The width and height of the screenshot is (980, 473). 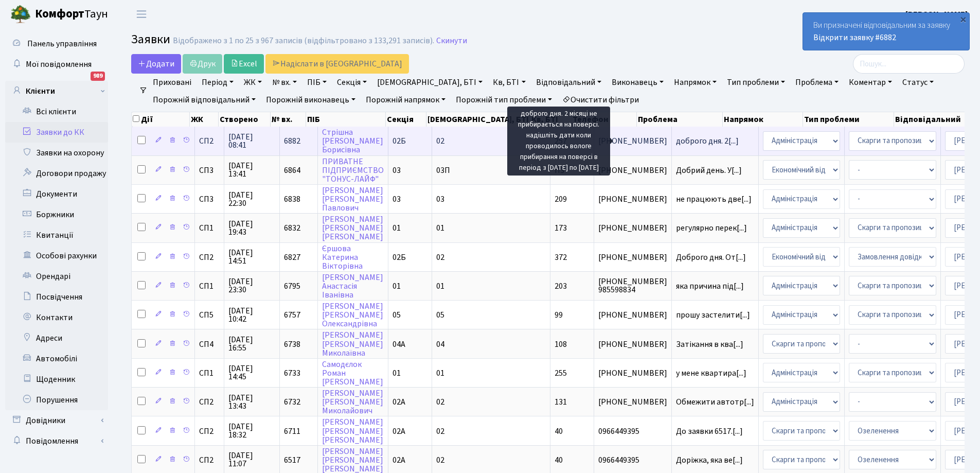 What do you see at coordinates (292, 315) in the screenshot?
I see `span: 6757` at bounding box center [292, 315].